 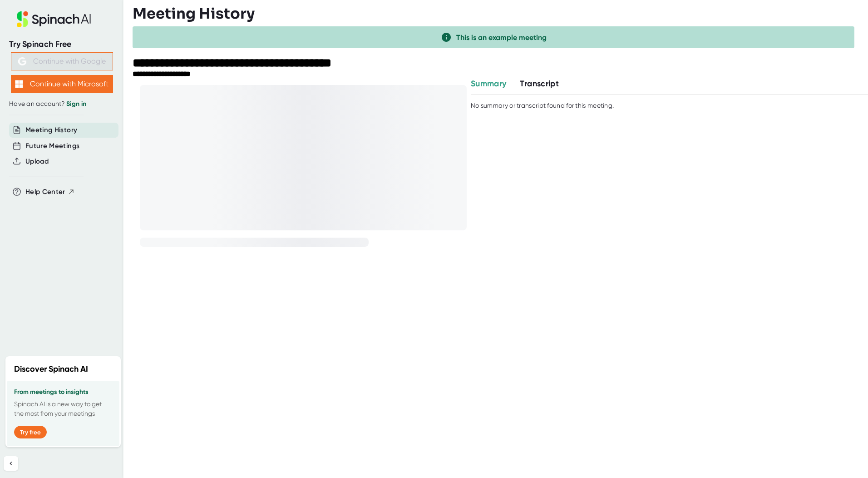 I want to click on button: Try free, so click(x=30, y=432).